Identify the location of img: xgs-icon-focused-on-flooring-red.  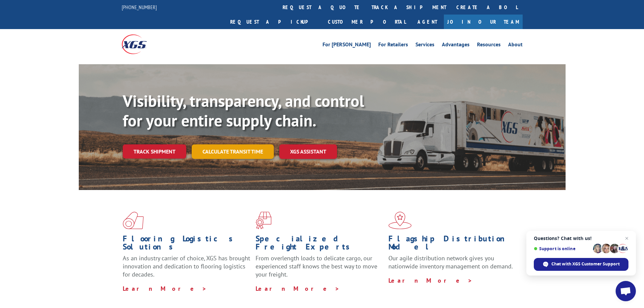
(263, 220).